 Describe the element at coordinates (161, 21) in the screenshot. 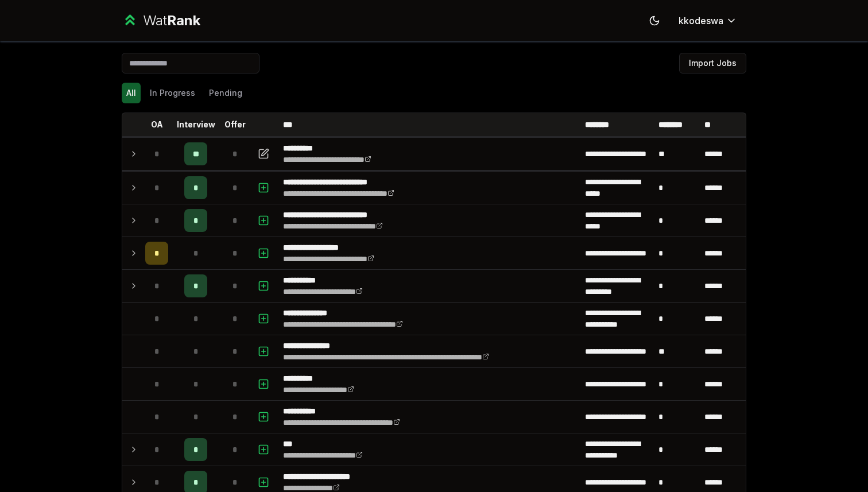

I see `a: WatRank` at that location.